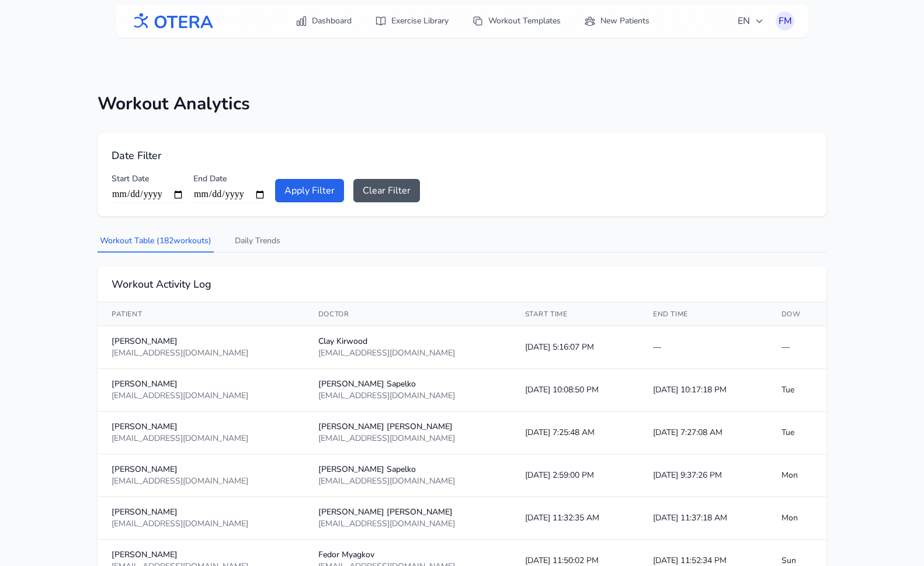 The image size is (924, 566). I want to click on th: End Time, so click(703, 314).